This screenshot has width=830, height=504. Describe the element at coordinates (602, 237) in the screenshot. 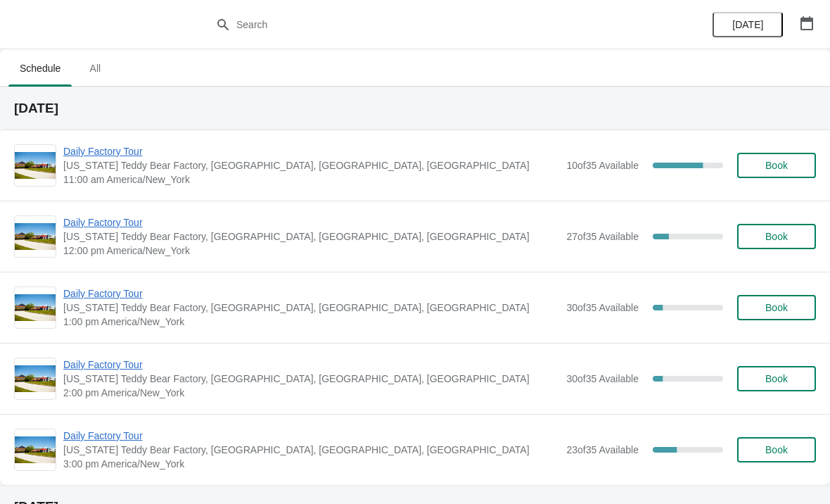

I see `span: 27 of 35 Available` at that location.